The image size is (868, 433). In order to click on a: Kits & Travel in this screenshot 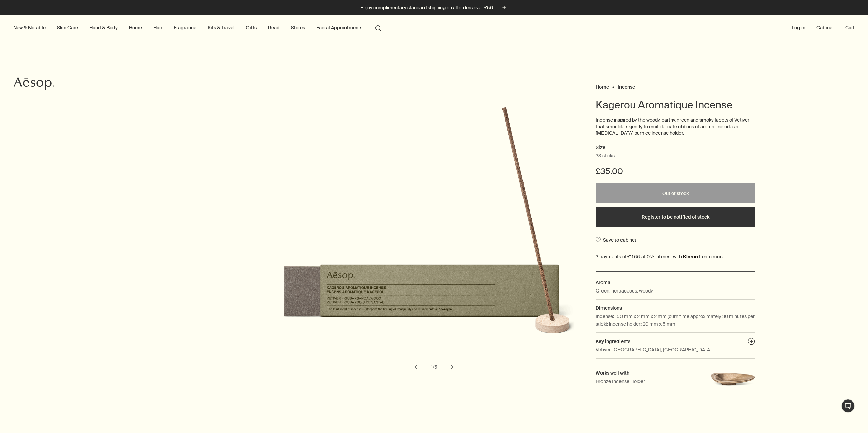, I will do `click(221, 28)`.